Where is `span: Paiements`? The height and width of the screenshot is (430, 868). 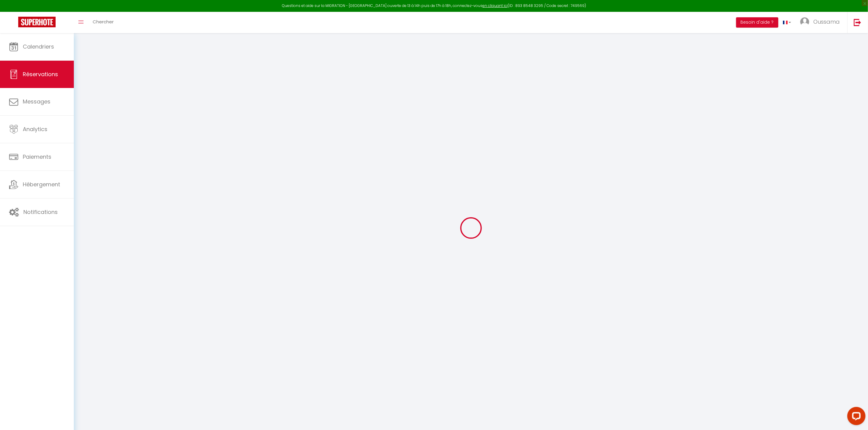
span: Paiements is located at coordinates (37, 156).